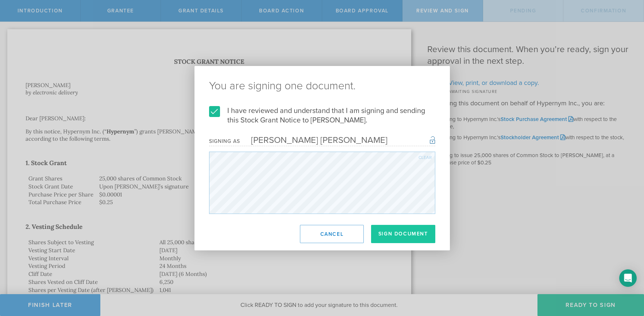 This screenshot has width=644, height=316. Describe the element at coordinates (628, 278) in the screenshot. I see `div: Open Intercom Messenger` at that location.